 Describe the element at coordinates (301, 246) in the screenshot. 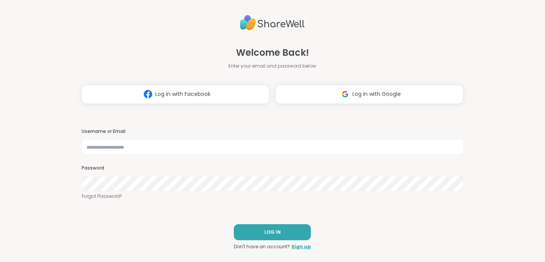

I see `a: Sign up` at that location.